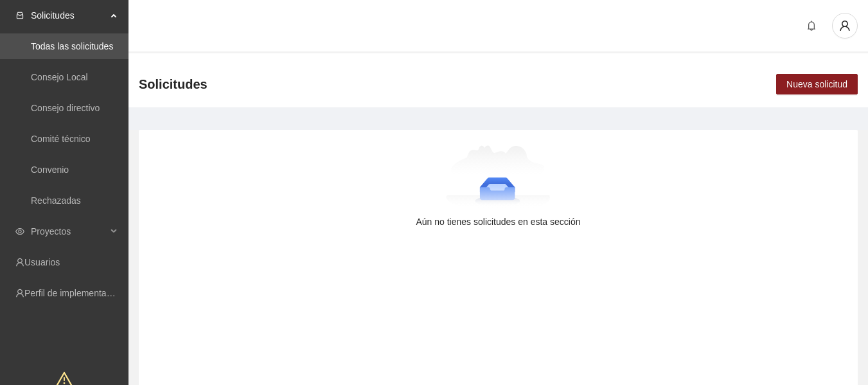 The width and height of the screenshot is (868, 385). Describe the element at coordinates (74, 293) in the screenshot. I see `a: Perfil de implementadora` at that location.